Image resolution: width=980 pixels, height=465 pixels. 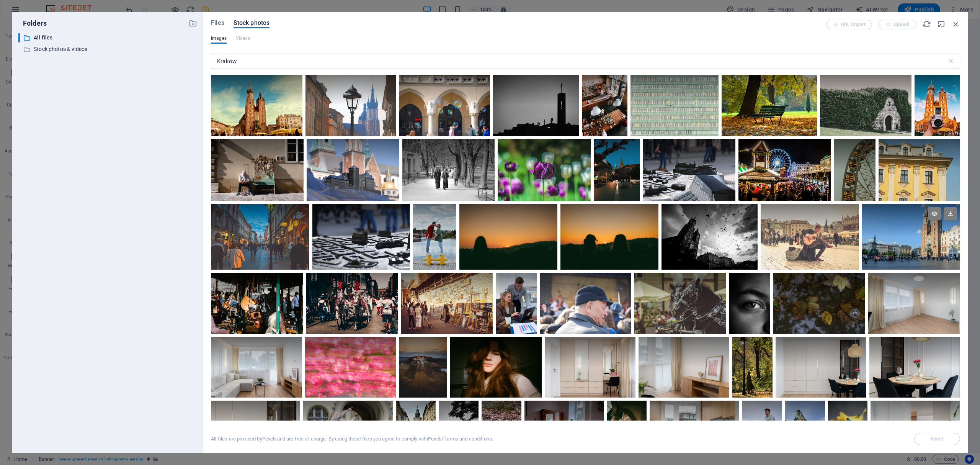 What do you see at coordinates (955, 24) in the screenshot?
I see `i: Close` at bounding box center [955, 24].